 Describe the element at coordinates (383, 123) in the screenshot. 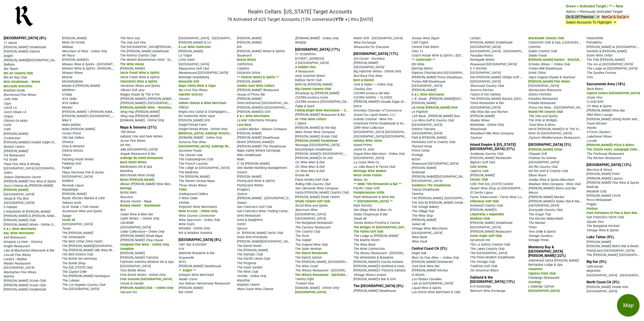

I see `span: Greystone Prime Steakhouse & Seafood` at that location.